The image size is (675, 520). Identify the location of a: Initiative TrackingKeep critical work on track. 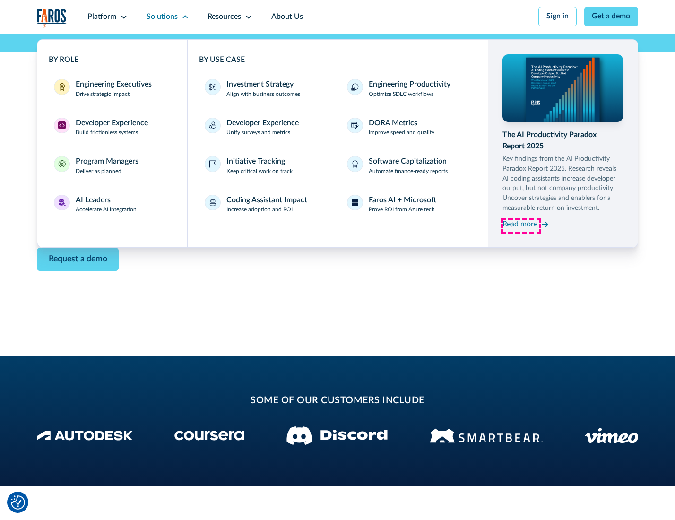
(266, 166).